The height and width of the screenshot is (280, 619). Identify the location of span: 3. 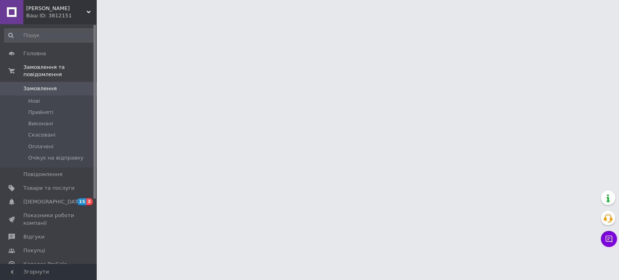
(90, 202).